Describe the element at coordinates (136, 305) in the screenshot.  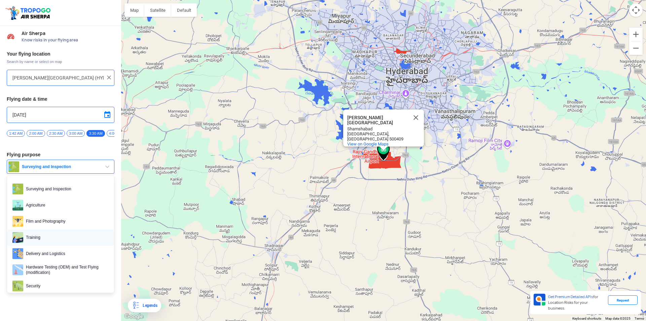
I see `img: Legends` at that location.